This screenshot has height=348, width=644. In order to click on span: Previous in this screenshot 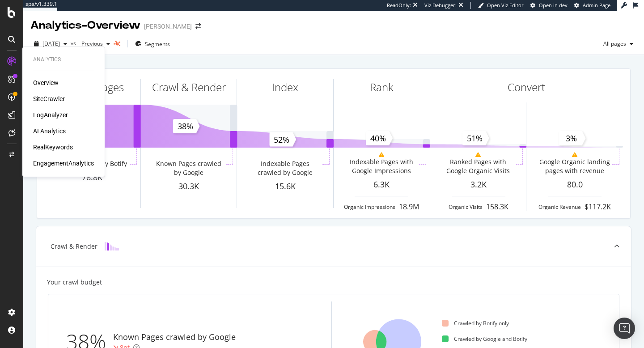, I will do `click(90, 43)`.